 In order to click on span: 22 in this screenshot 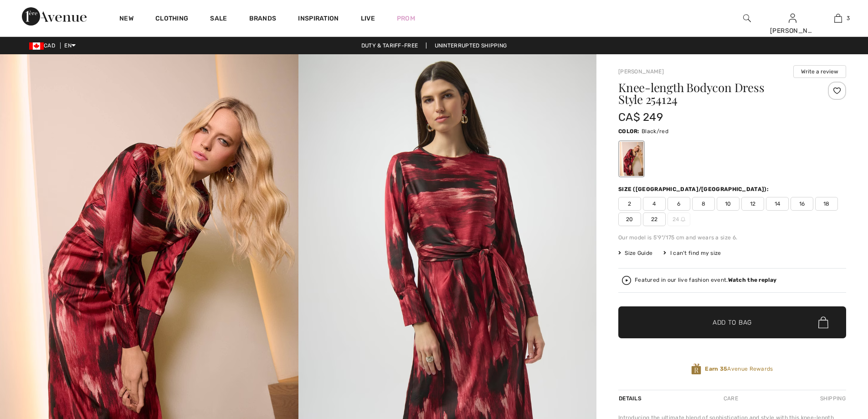, I will do `click(654, 219)`.